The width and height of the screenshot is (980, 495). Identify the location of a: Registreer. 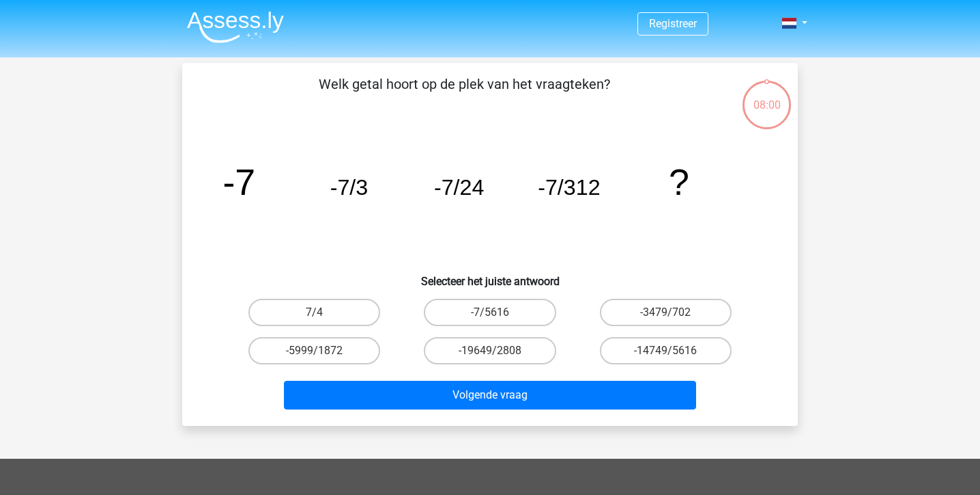
(673, 23).